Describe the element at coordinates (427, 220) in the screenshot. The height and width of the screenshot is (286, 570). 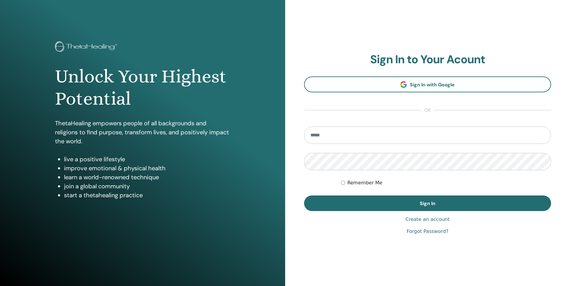
I see `a: Create an account` at that location.